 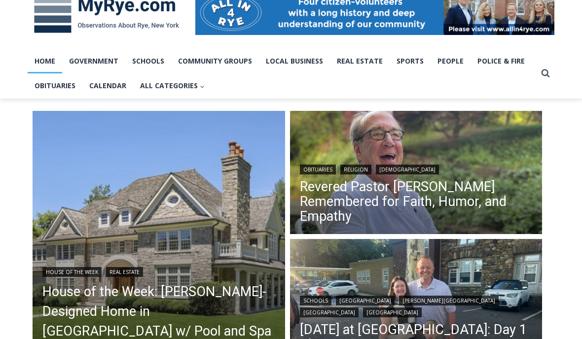 What do you see at coordinates (215, 61) in the screenshot?
I see `a: Community Groups` at bounding box center [215, 61].